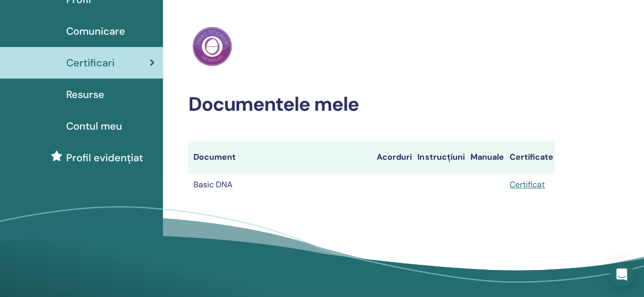  Describe the element at coordinates (94, 126) in the screenshot. I see `span: Contul meu` at that location.